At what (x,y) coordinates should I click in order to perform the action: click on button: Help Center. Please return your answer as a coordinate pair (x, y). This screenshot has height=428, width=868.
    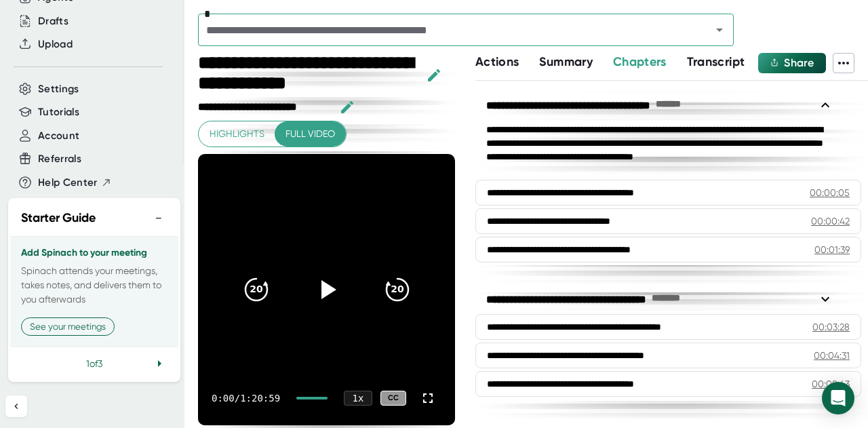
    Looking at the image, I should click on (75, 183).